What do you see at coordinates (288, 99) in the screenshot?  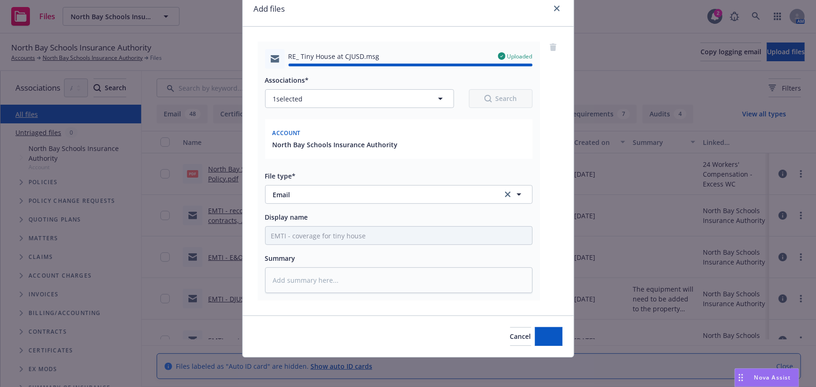 I see `span: 1 selected` at bounding box center [288, 99].